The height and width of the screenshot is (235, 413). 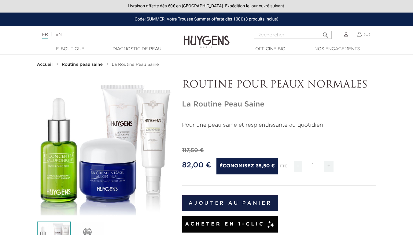 I want to click on input: Rechercher, so click(x=292, y=35).